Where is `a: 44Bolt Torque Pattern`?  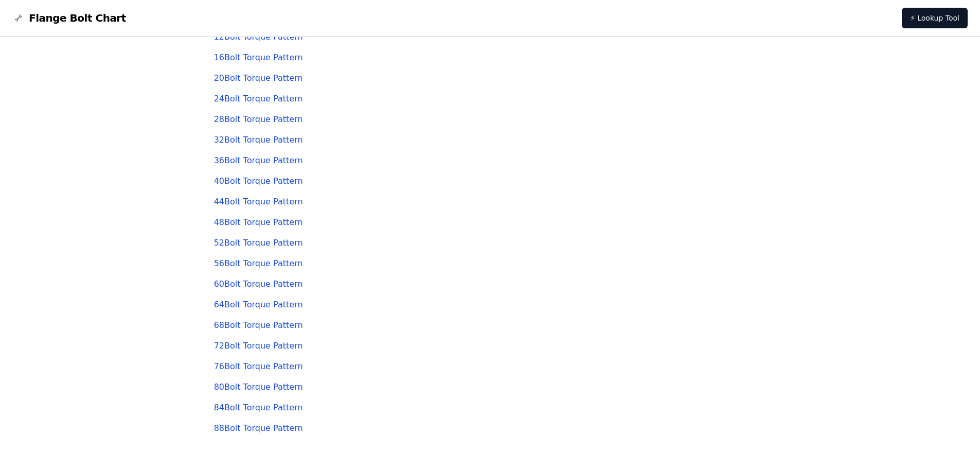
a: 44Bolt Torque Pattern is located at coordinates (258, 201).